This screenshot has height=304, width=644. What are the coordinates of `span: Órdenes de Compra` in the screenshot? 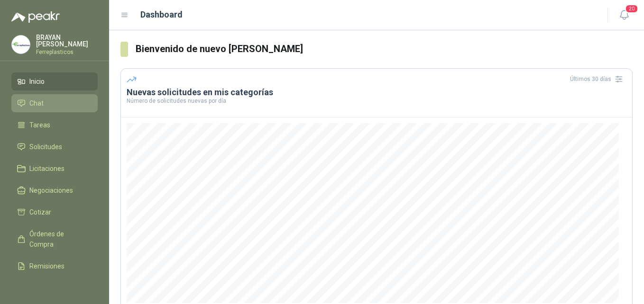 It's located at (59, 239).